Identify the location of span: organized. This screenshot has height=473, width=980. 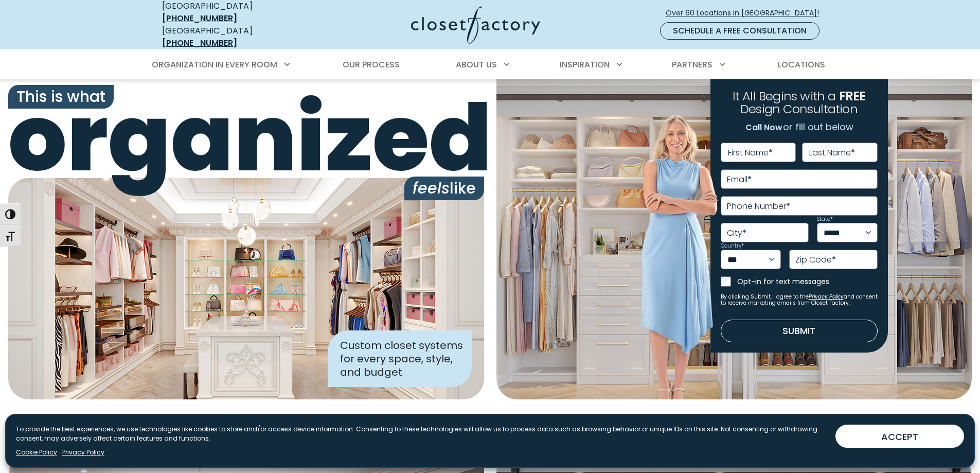
(246, 138).